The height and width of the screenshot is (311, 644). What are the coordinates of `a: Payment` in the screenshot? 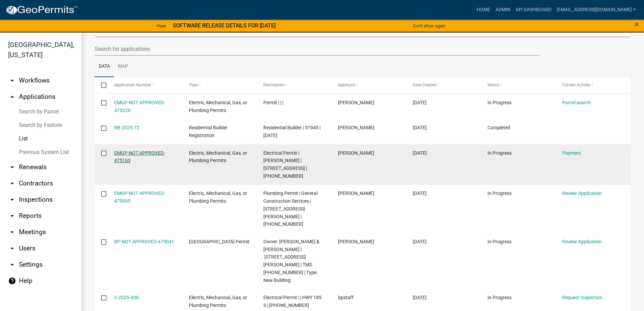 It's located at (571, 153).